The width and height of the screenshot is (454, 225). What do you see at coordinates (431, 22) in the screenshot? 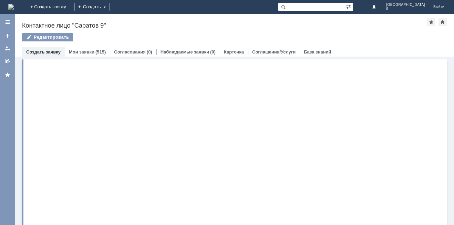
I see `div: Добавить в избранное` at bounding box center [431, 22].